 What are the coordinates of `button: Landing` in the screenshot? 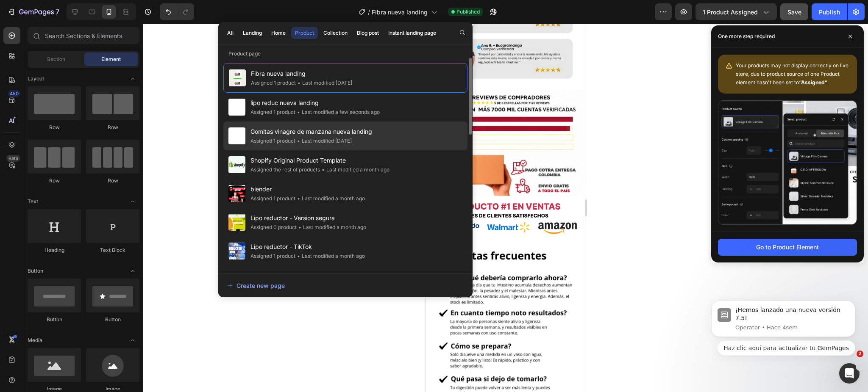 It's located at (252, 33).